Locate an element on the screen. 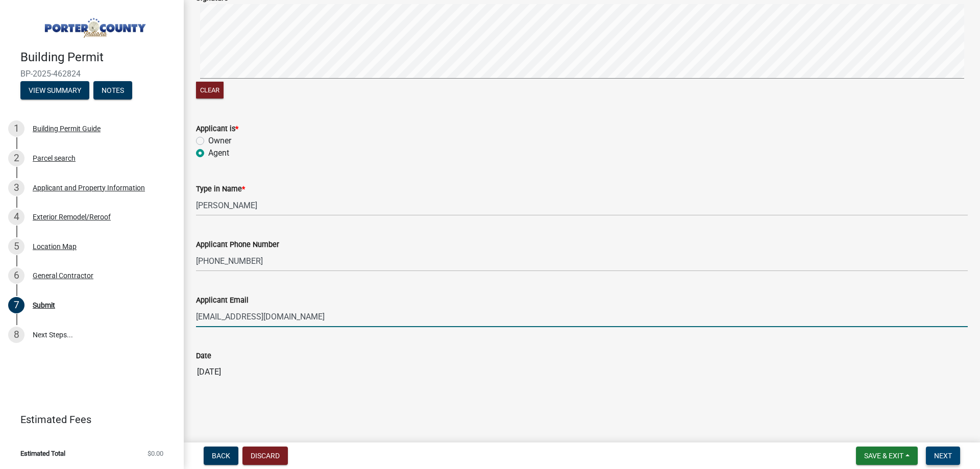 The width and height of the screenshot is (980, 469). div: 8 is located at coordinates (16, 335).